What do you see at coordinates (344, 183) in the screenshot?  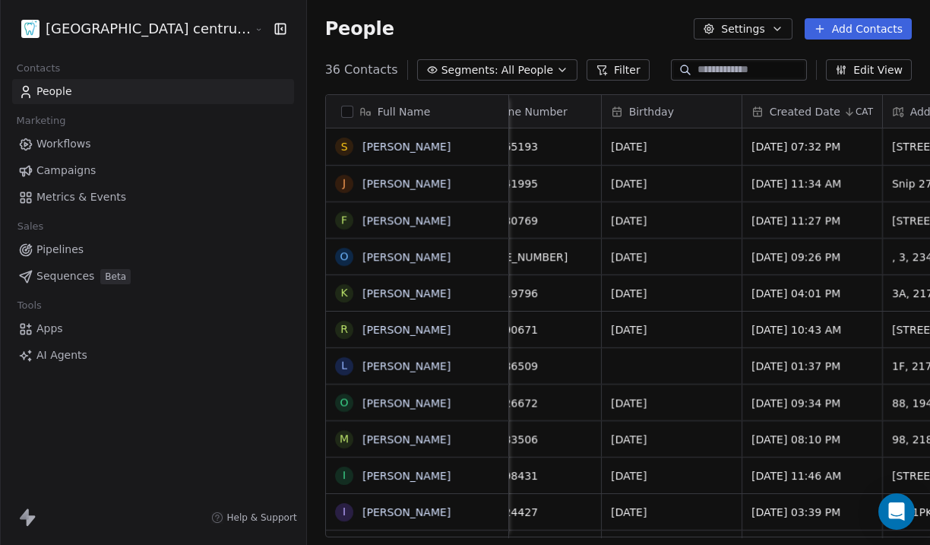 I see `div: J` at bounding box center [344, 183].